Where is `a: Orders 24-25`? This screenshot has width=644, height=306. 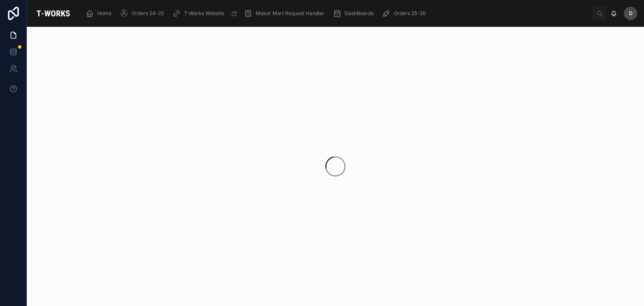 a: Orders 24-25 is located at coordinates (144, 13).